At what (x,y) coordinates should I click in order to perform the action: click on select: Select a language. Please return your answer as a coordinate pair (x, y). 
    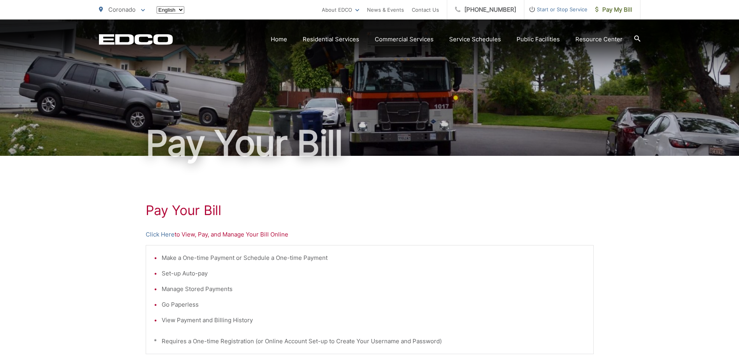
    Looking at the image, I should click on (170, 10).